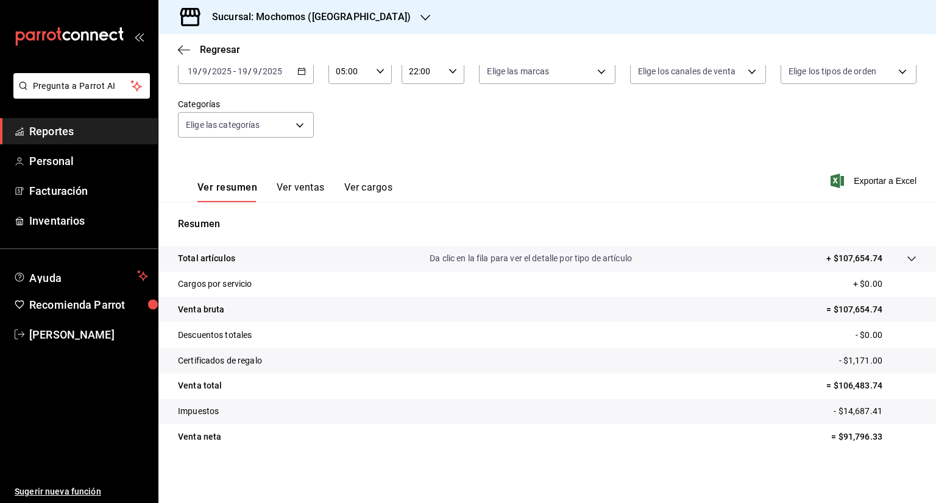  What do you see at coordinates (547, 224) in the screenshot?
I see `p: Resumen` at bounding box center [547, 224].